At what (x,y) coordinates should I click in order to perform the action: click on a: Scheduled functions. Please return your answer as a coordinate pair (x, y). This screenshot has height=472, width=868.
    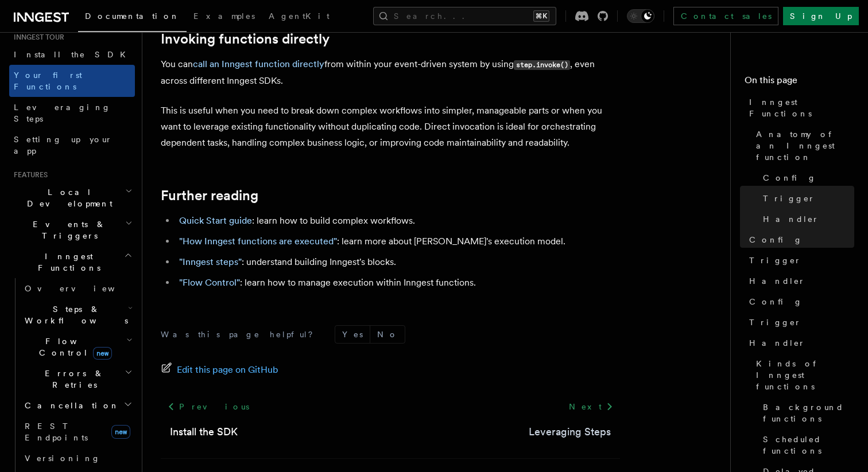
    Looking at the image, I should click on (805, 445).